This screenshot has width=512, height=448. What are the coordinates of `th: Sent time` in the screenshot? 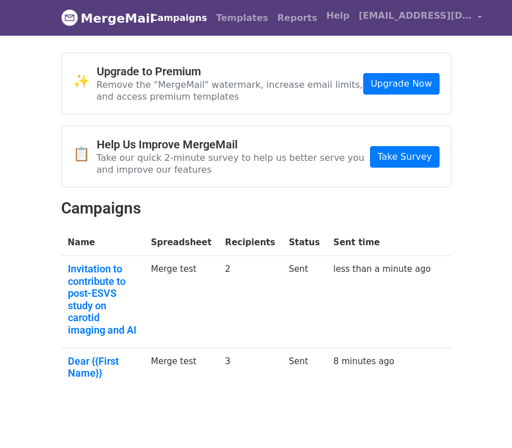 It's located at (382, 242).